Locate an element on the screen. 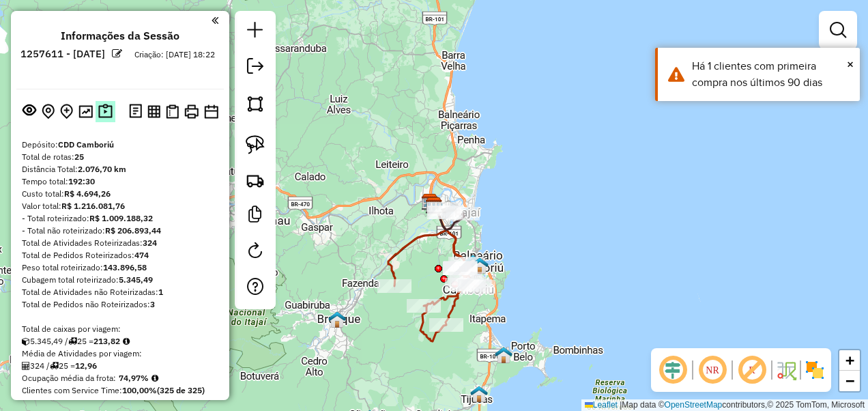 This screenshot has width=868, height=411. img: Exibir/Ocultar setores is located at coordinates (814, 370).